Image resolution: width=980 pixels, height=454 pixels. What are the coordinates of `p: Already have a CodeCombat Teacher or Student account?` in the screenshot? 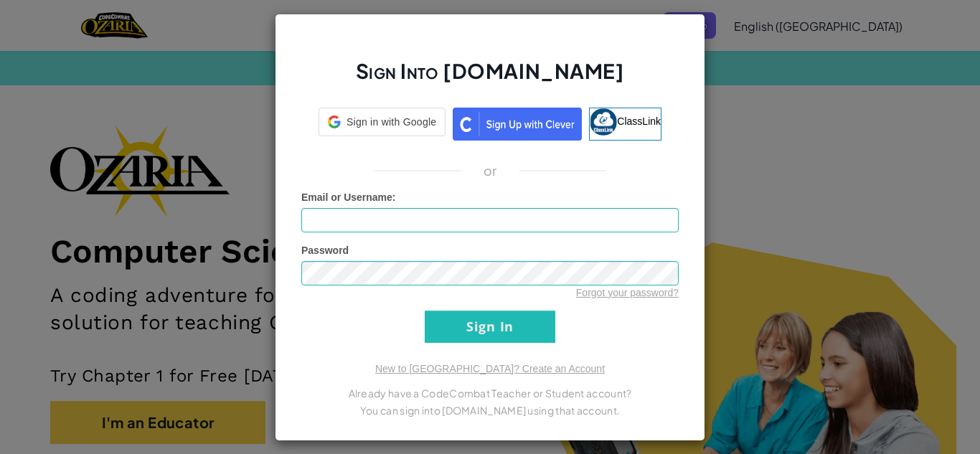 It's located at (490, 393).